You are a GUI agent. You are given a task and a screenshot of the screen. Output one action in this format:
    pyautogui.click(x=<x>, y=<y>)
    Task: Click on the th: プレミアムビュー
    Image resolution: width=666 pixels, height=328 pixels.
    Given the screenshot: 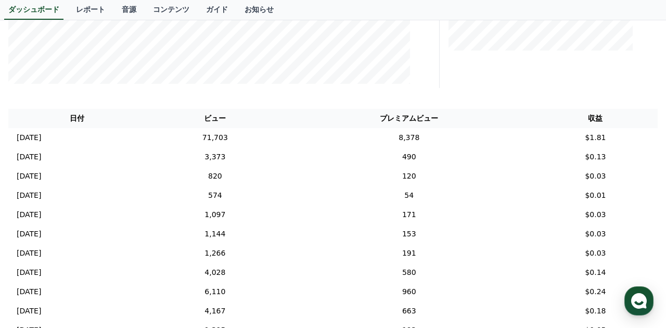 What is the action you would take?
    pyautogui.click(x=409, y=118)
    